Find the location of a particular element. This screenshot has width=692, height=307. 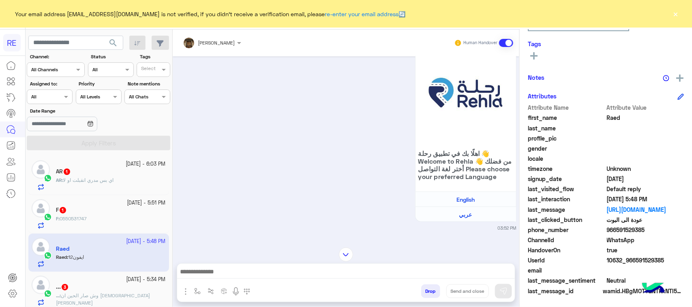

span: timezone is located at coordinates (566, 169).